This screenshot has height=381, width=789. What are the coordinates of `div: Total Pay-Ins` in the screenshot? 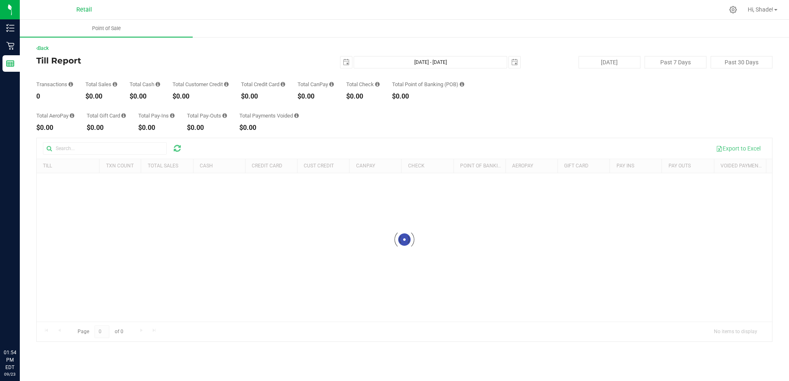 It's located at (156, 116).